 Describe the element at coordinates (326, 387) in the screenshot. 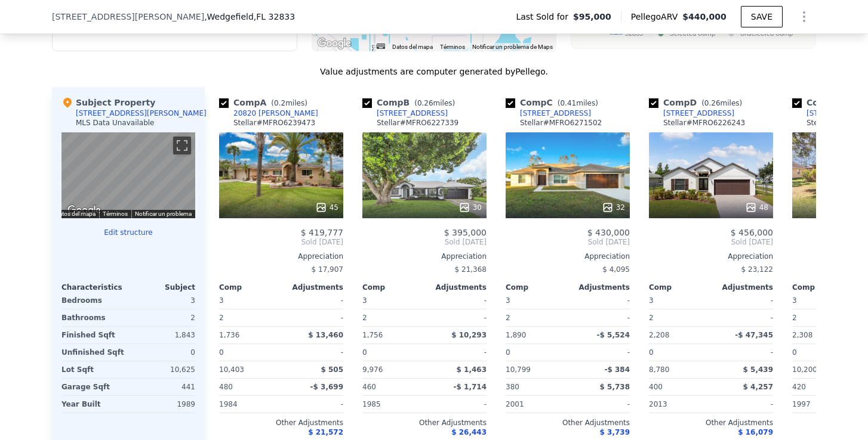

I see `span: -$ 3,699` at that location.